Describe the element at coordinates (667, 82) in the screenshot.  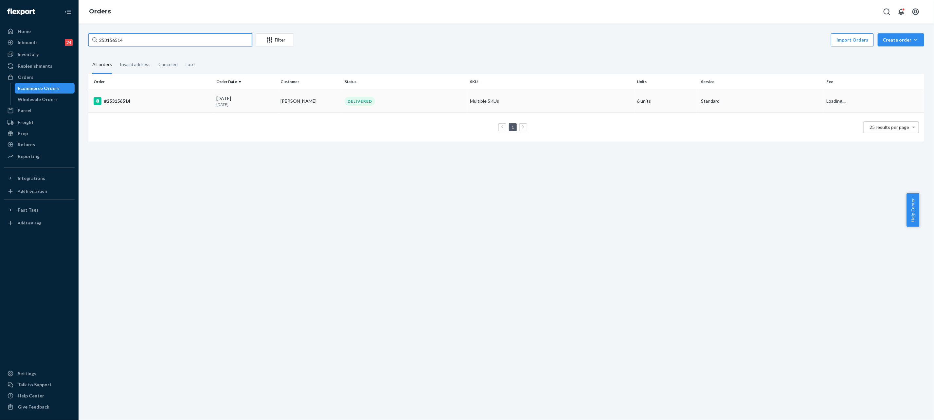
I see `th: Units` at that location.